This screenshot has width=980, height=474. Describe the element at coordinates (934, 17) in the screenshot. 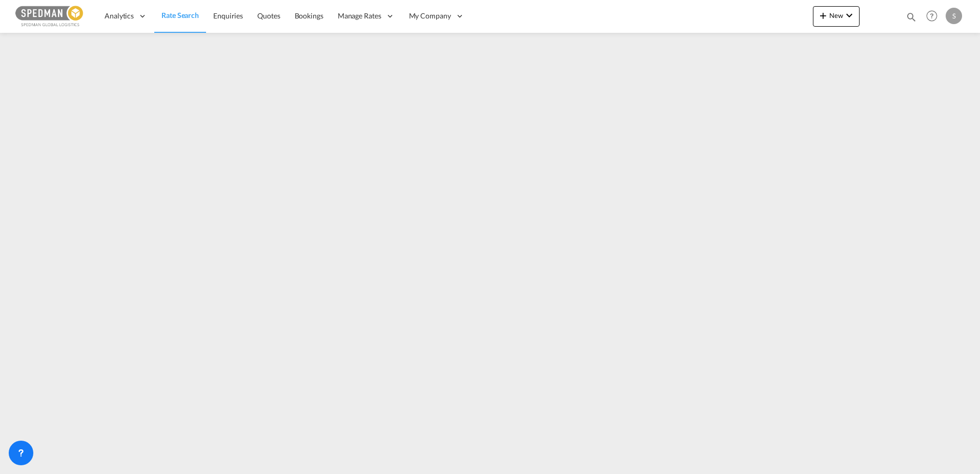

I see `div: Help` at that location.